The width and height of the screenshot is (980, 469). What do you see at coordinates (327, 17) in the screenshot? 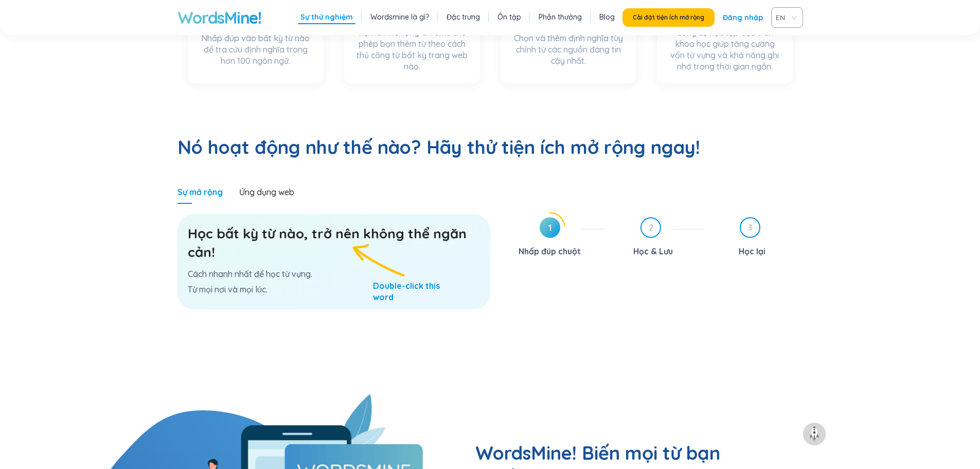
I see `font: Sự thử nghiệm` at bounding box center [327, 17].